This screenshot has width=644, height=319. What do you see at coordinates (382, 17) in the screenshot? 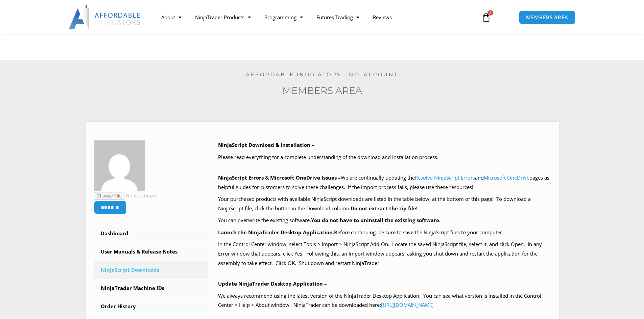
I see `a: Reviews` at bounding box center [382, 17].